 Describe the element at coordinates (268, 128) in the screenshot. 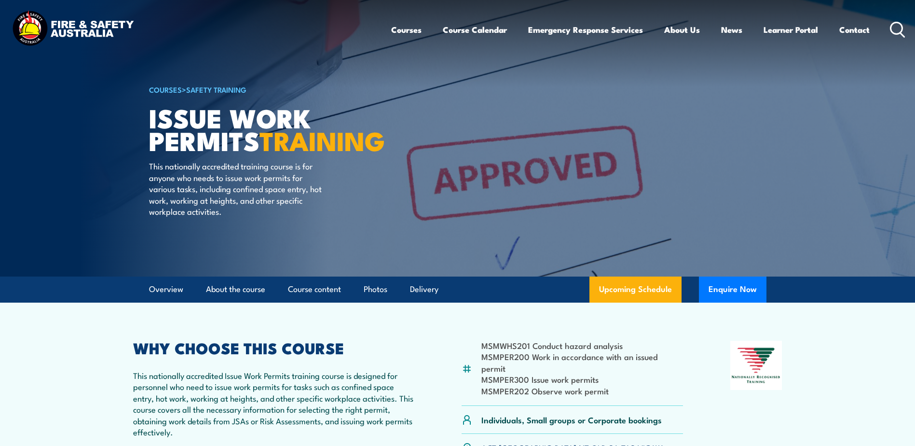

I see `h1: Issue Work Permits` at that location.